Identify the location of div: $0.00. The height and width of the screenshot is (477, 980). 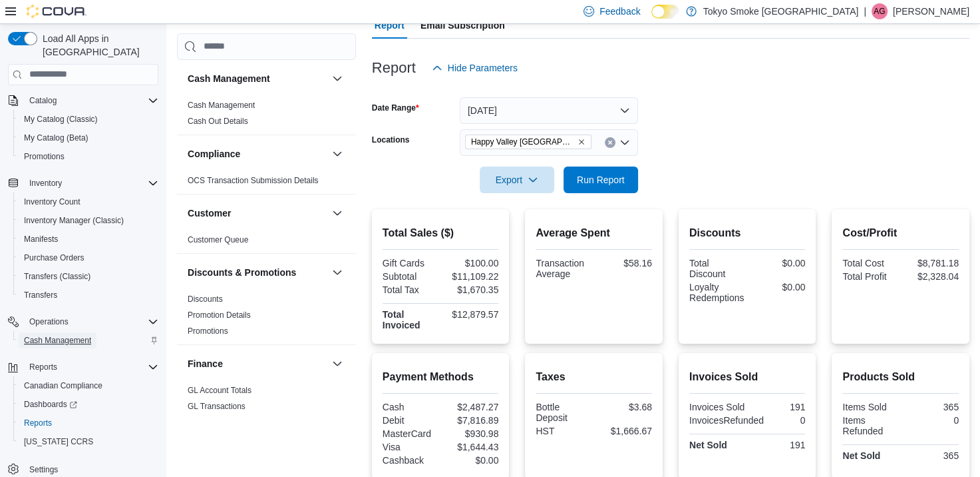
(470, 460).